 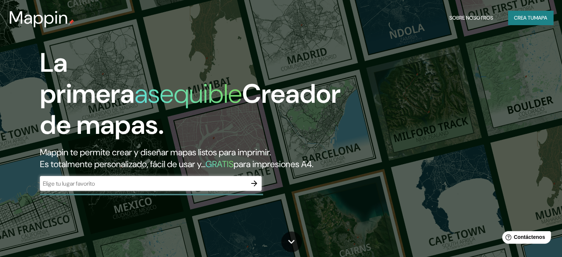 What do you see at coordinates (541, 18) in the screenshot?
I see `font: mapa` at bounding box center [541, 18].